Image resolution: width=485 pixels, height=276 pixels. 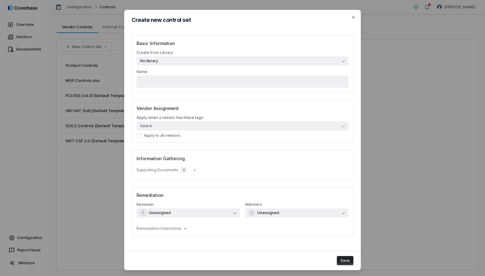 What do you see at coordinates (243, 195) in the screenshot?
I see `h3: Remediation` at bounding box center [243, 195].